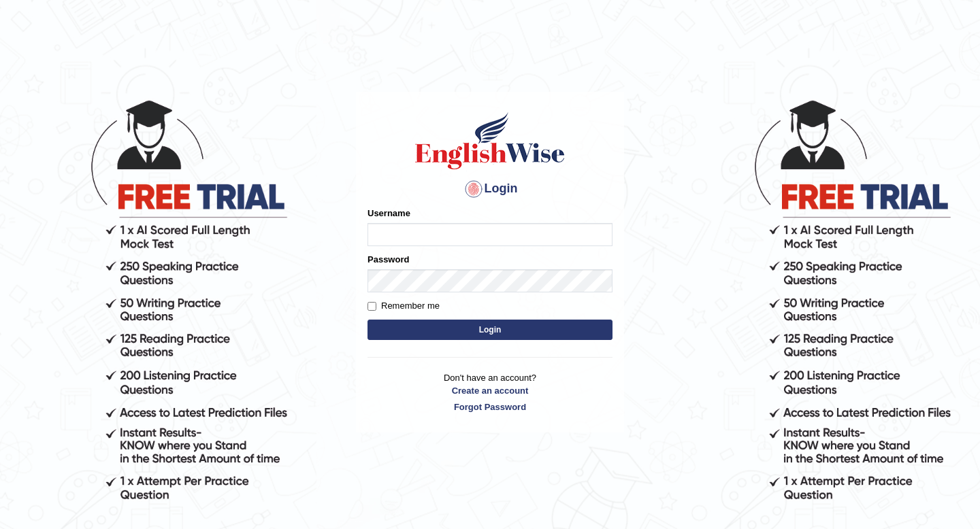  Describe the element at coordinates (371, 306) in the screenshot. I see `input: Remember me` at that location.